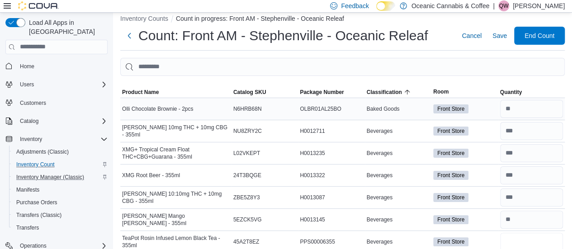  What do you see at coordinates (60, 190) in the screenshot?
I see `button: Manifests` at bounding box center [60, 190].